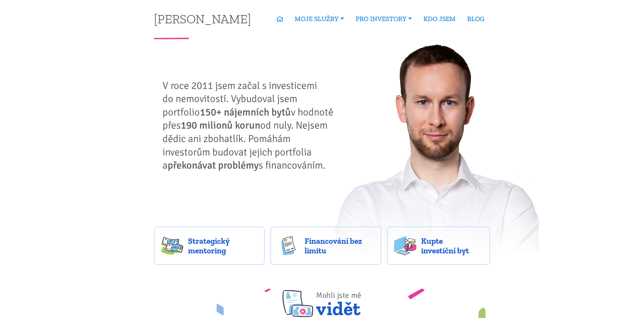  I want to click on strong: 190 milionů korun, so click(220, 125).